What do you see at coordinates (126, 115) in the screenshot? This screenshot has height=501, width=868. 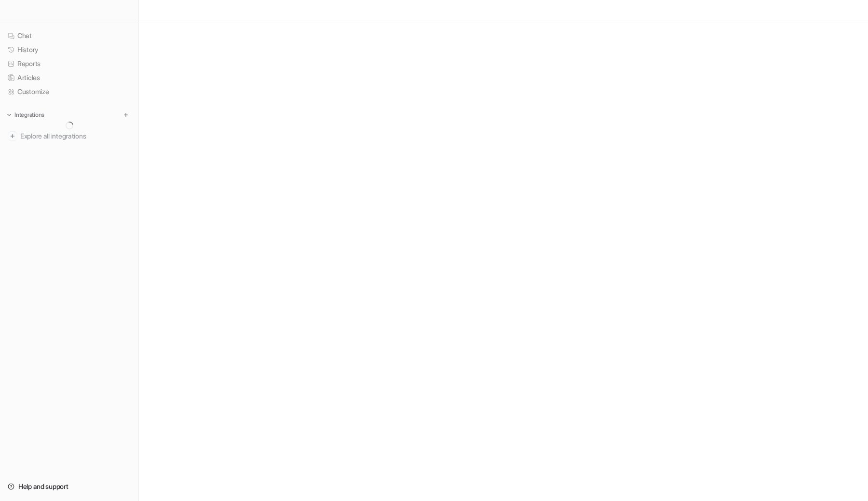 I see `img: menu_add.svg` at bounding box center [126, 115].